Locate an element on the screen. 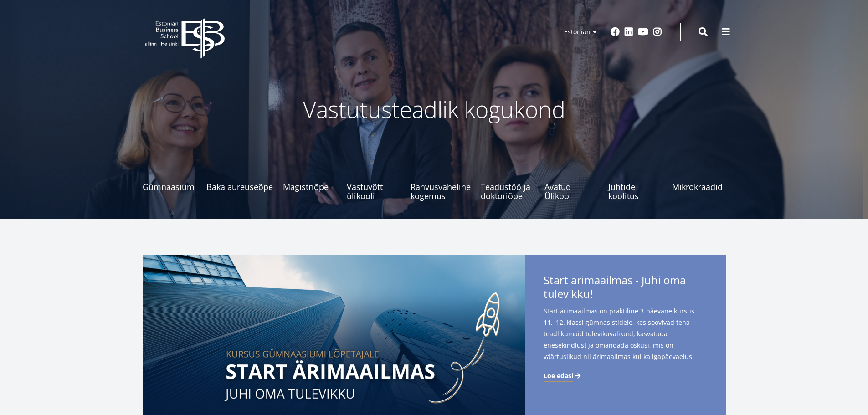 This screenshot has width=868, height=415. a: Juhtide koolitus is located at coordinates (635, 182).